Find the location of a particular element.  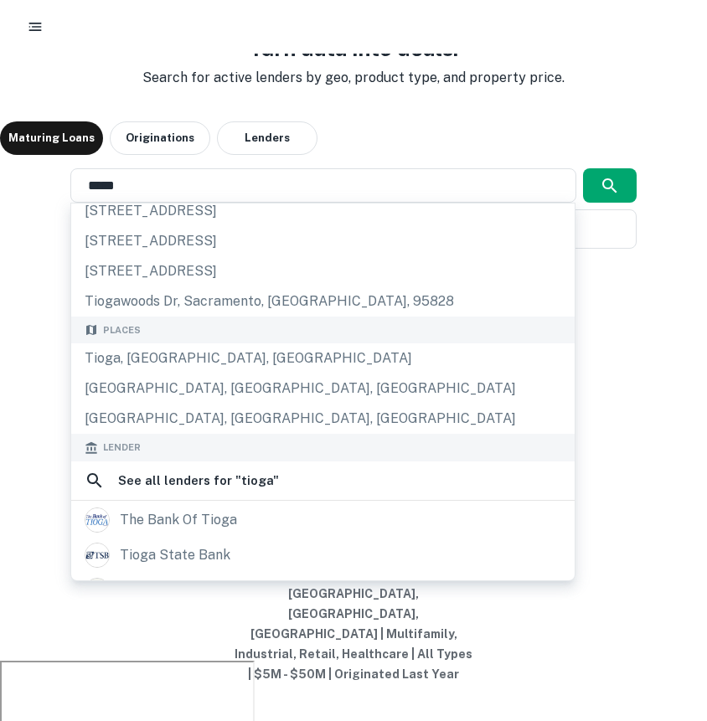

a: tioga state bank is located at coordinates (322, 555).